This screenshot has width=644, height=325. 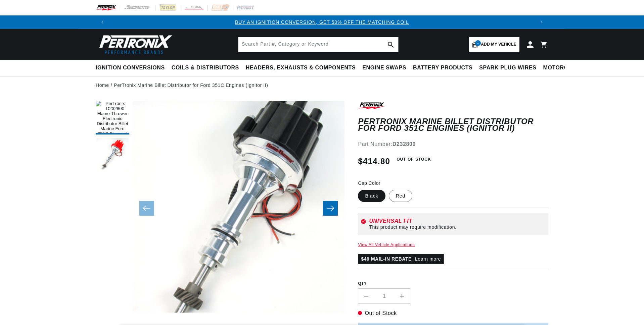 I want to click on nav: breadcrumbs, so click(x=322, y=85).